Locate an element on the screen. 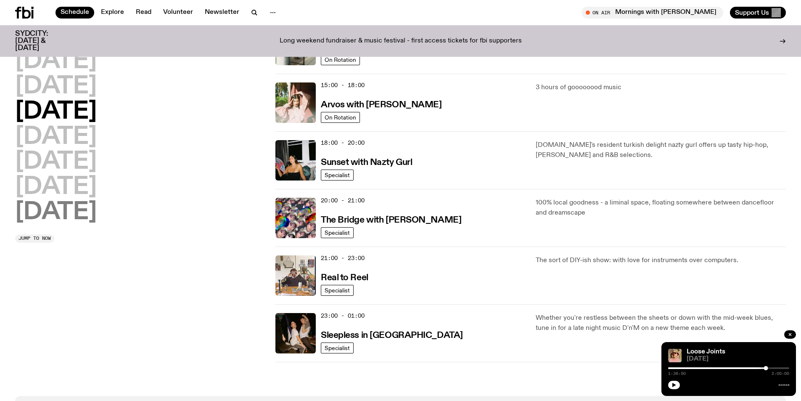  a: Real to Reel is located at coordinates (345, 277).